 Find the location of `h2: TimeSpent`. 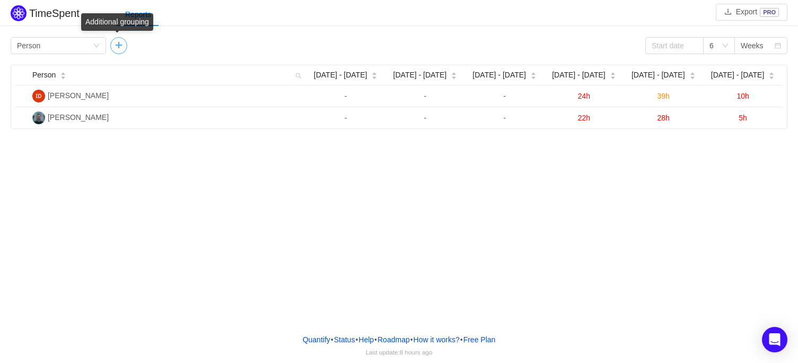

h2: TimeSpent is located at coordinates (54, 13).